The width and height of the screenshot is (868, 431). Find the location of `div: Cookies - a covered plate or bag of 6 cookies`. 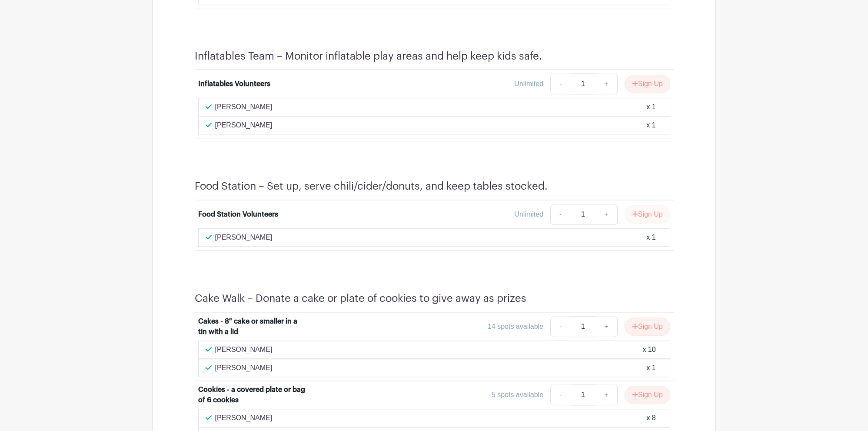

div: Cookies - a covered plate or bag of 6 cookies is located at coordinates (252, 394).